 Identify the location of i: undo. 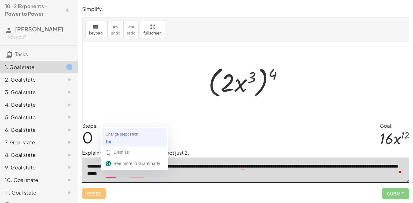
(115, 27).